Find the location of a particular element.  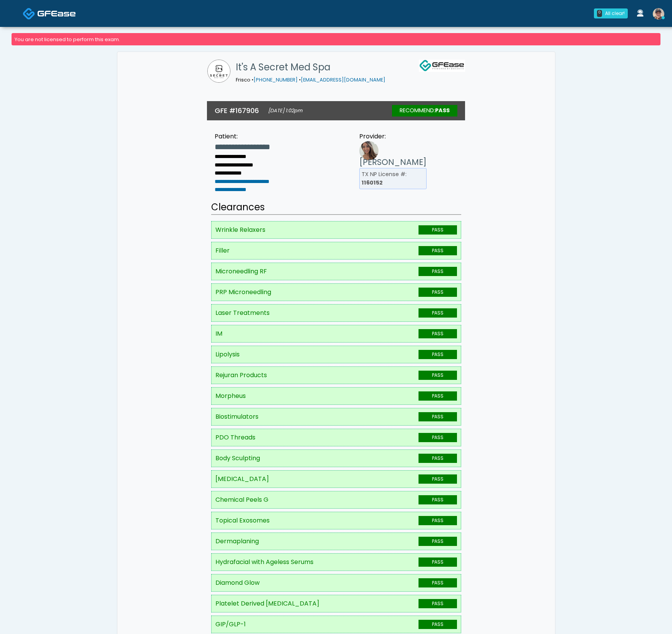

li: Chemical Peels G is located at coordinates (336, 500).